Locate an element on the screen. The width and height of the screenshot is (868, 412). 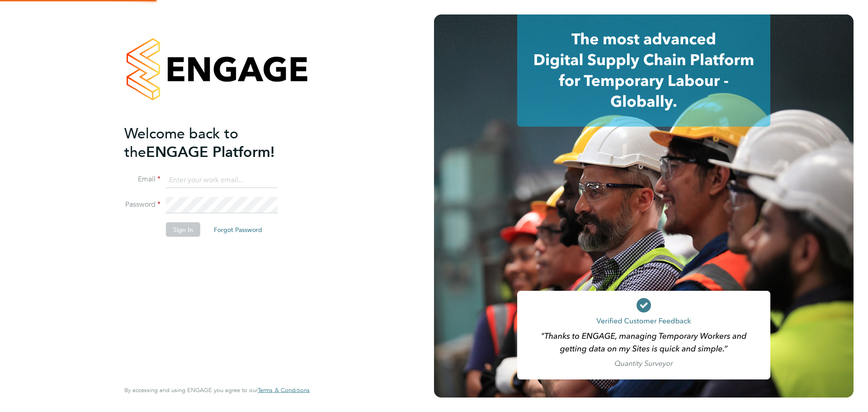
a: Terms & Conditions is located at coordinates (284, 391).